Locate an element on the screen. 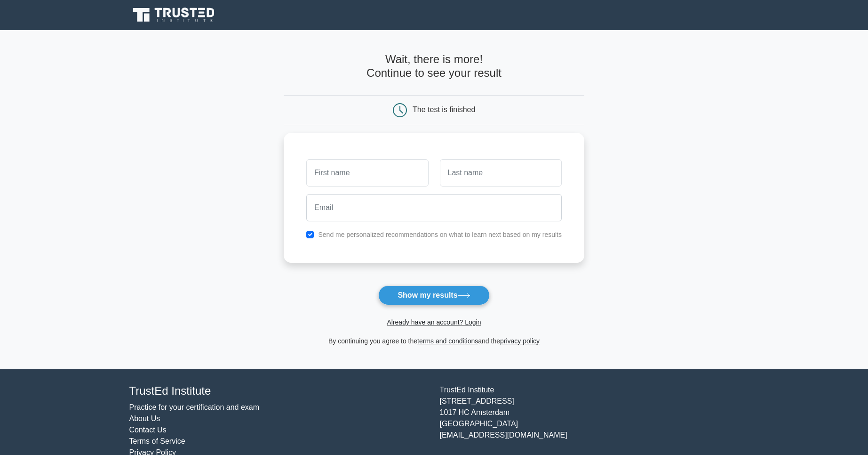 The height and width of the screenshot is (455, 868). input: Last name is located at coordinates (500, 173).